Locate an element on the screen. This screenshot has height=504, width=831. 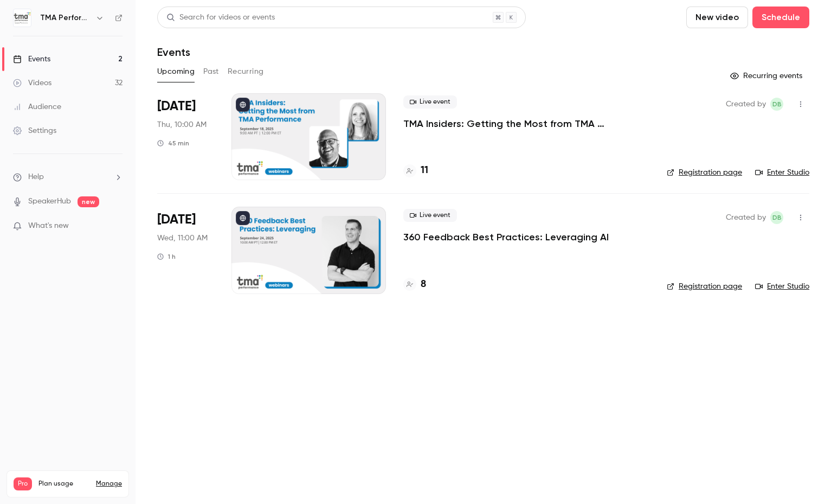
a: 8 is located at coordinates (415, 284).